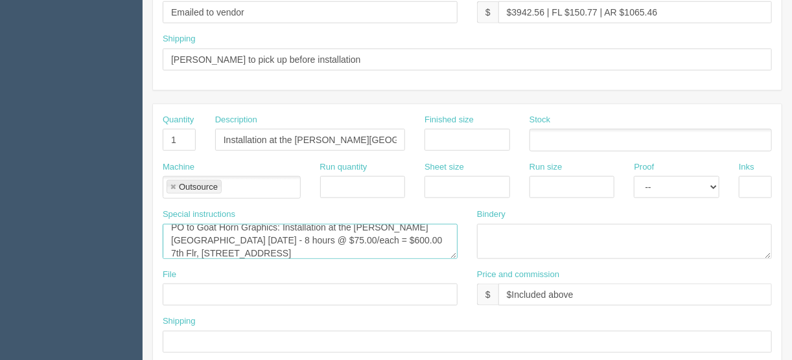  Describe the element at coordinates (199, 214) in the screenshot. I see `label: Special instructions` at that location.